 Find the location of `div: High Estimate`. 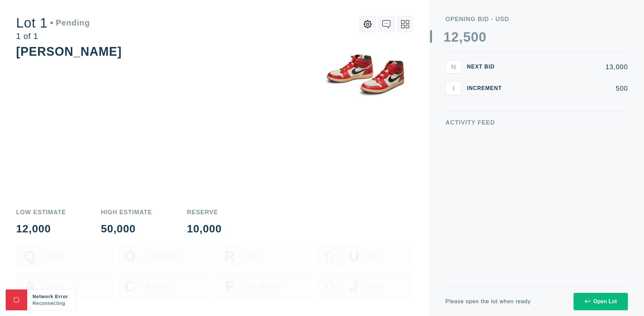

div: High Estimate is located at coordinates (126, 212).